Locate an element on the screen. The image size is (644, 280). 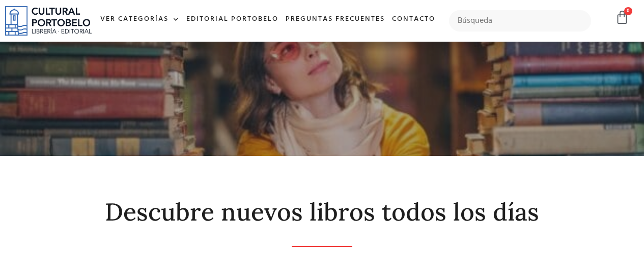
a: Contacto is located at coordinates (414, 19).